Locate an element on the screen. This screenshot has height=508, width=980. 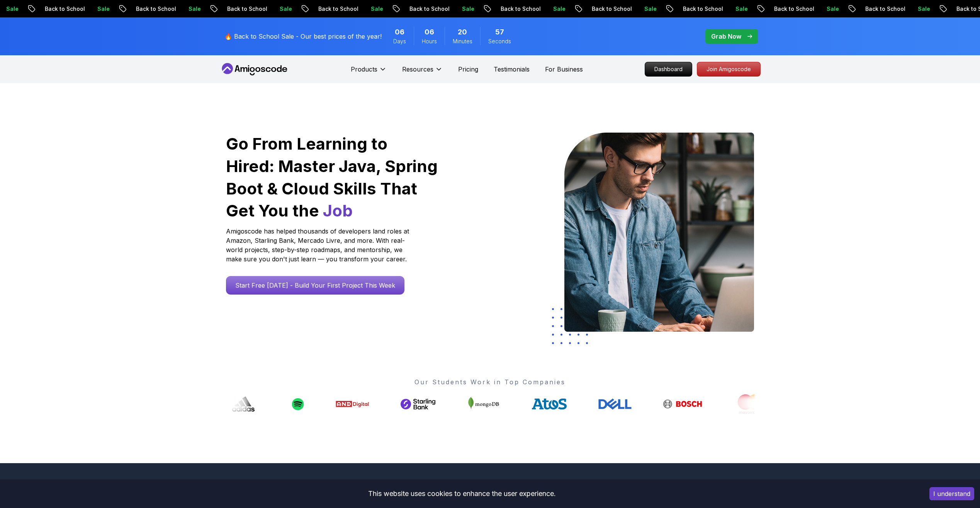
a: Testimonials is located at coordinates (512, 69).